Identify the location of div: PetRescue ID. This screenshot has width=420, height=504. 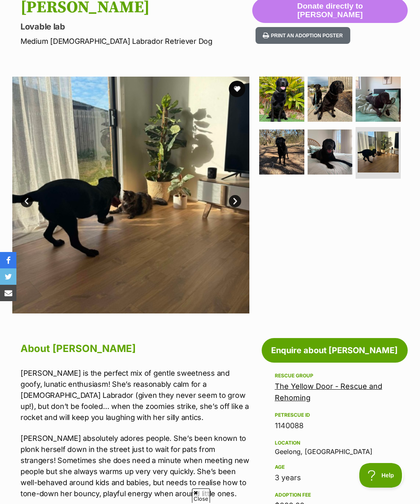
(334, 415).